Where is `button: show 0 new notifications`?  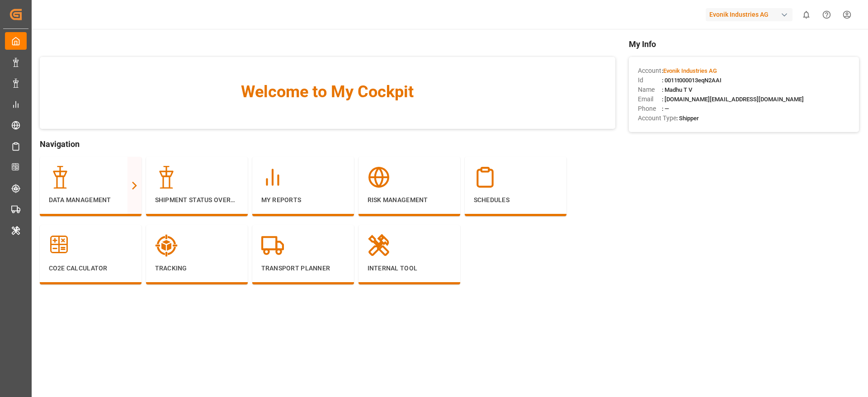
button: show 0 new notifications is located at coordinates (806, 14).